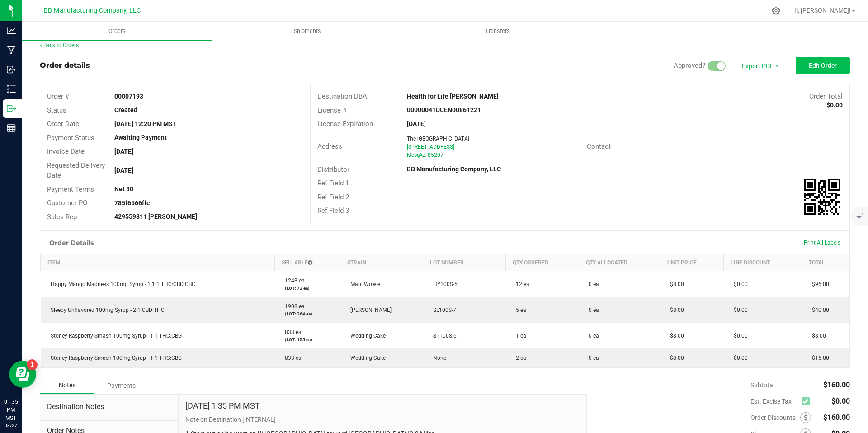 The height and width of the screenshot is (433, 868). I want to click on span: Orders, so click(117, 32).